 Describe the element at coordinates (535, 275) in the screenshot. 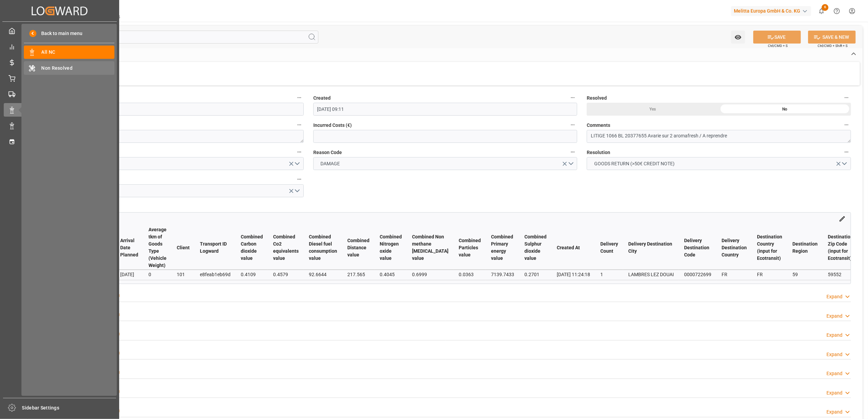

I see `div: 0.2701` at that location.